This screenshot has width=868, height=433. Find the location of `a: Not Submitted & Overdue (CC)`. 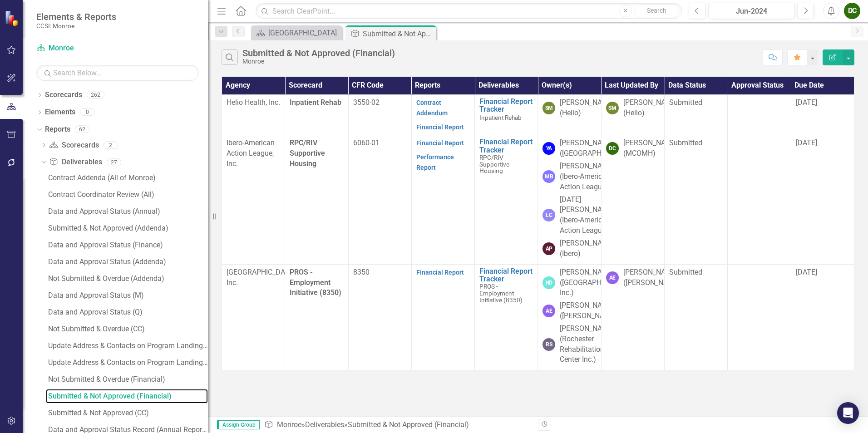

a: Not Submitted & Overdue (CC) is located at coordinates (127, 329).